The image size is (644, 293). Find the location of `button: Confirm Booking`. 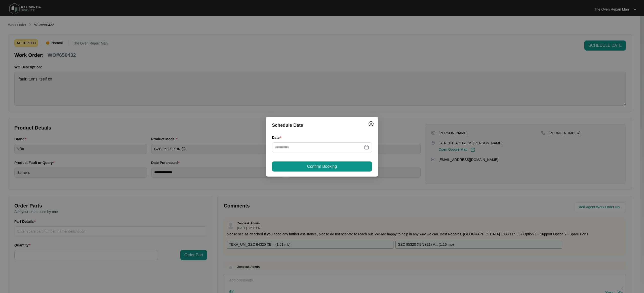

button: Confirm Booking is located at coordinates (322, 166).